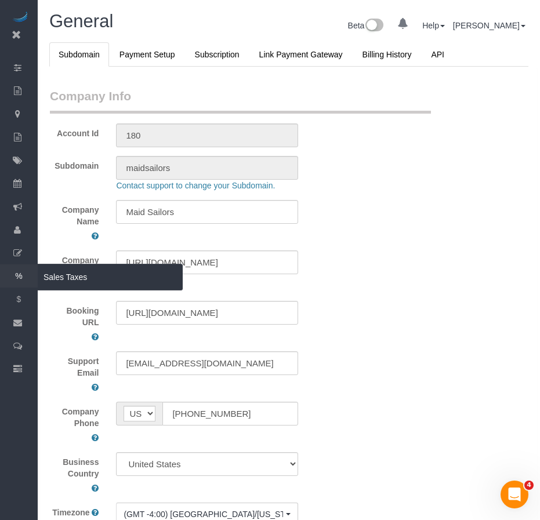  What do you see at coordinates (74, 164) in the screenshot?
I see `label: Subdomain` at bounding box center [74, 164].